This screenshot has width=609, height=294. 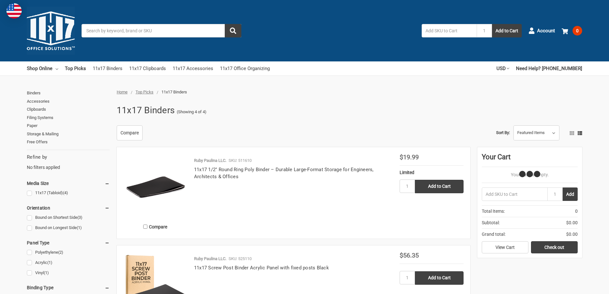 I want to click on span: (Showing 4 of 4), so click(x=192, y=112).